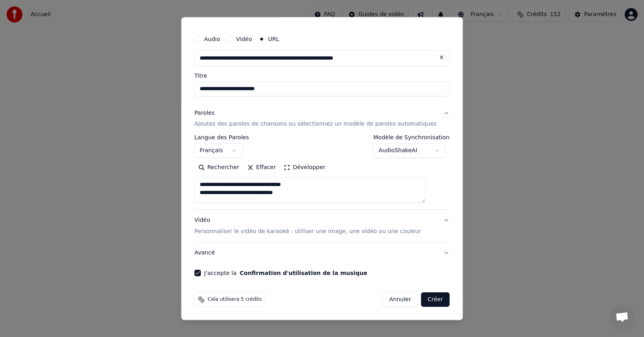 The height and width of the screenshot is (337, 644). Describe the element at coordinates (316, 124) in the screenshot. I see `p: Ajoutez des paroles de chansons ou sélectionnez un modèle de paroles automatiques` at that location.